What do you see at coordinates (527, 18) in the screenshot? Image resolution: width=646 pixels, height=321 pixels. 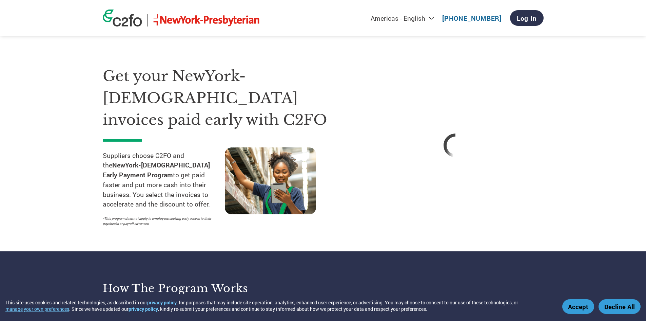 I see `a: Log In` at bounding box center [527, 18].